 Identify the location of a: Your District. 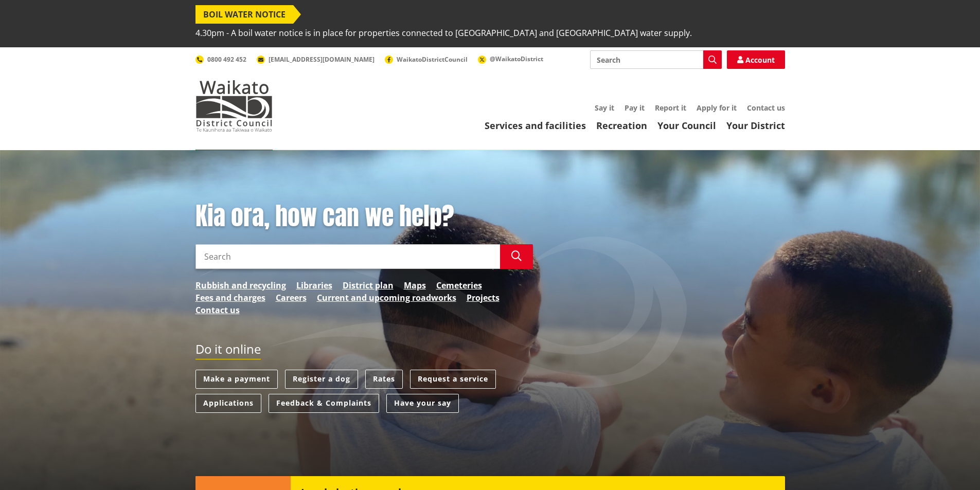
(756, 126).